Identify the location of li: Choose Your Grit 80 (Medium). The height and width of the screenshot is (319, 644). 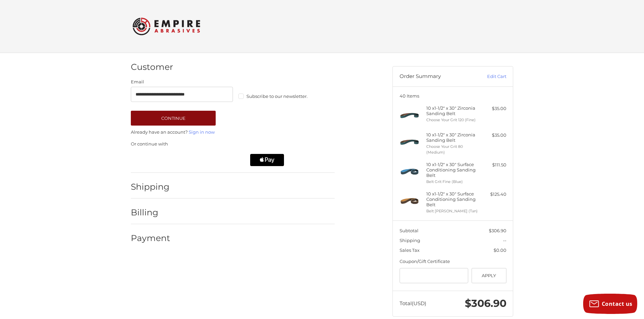
(452, 149).